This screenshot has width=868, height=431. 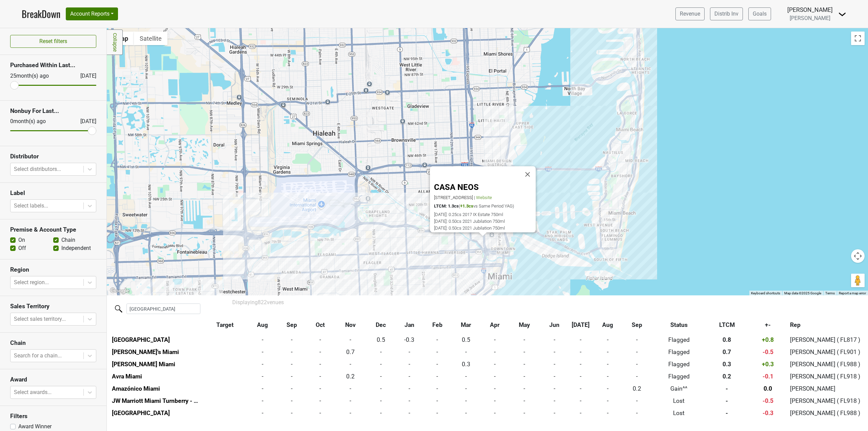 I want to click on th: LTCM: activate to sort column ascending, so click(x=726, y=324).